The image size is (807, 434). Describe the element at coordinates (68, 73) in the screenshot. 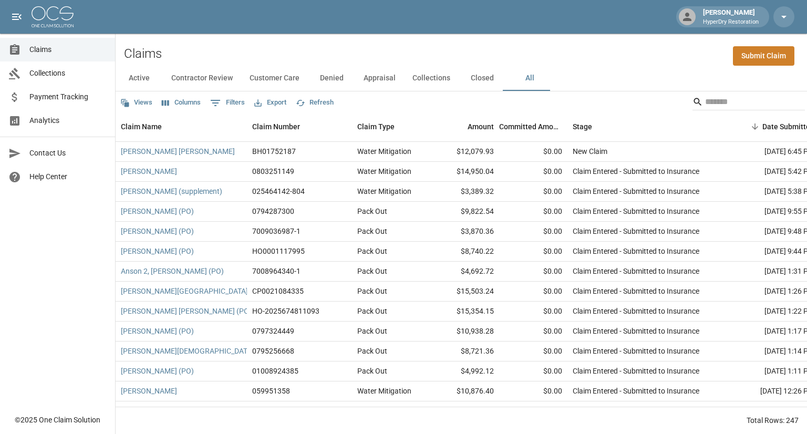

I see `span: Collections` at that location.